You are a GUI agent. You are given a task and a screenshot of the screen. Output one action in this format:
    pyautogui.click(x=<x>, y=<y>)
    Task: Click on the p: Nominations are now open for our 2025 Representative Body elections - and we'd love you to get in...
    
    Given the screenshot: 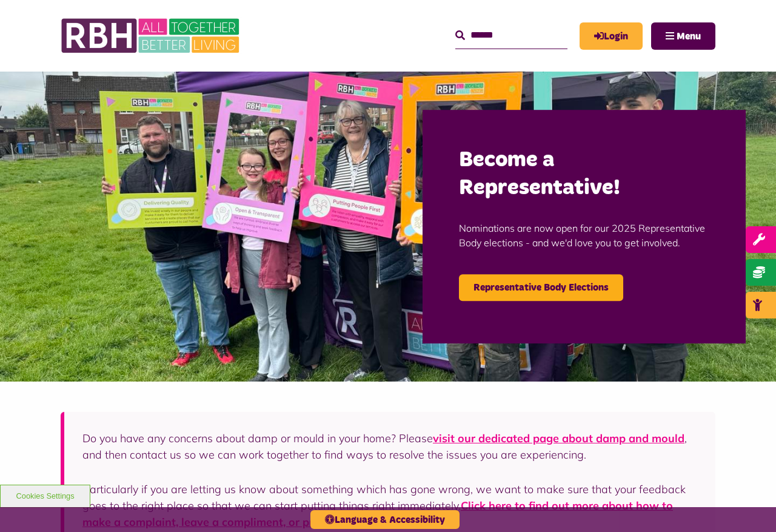 What is the action you would take?
    pyautogui.click(x=584, y=235)
    